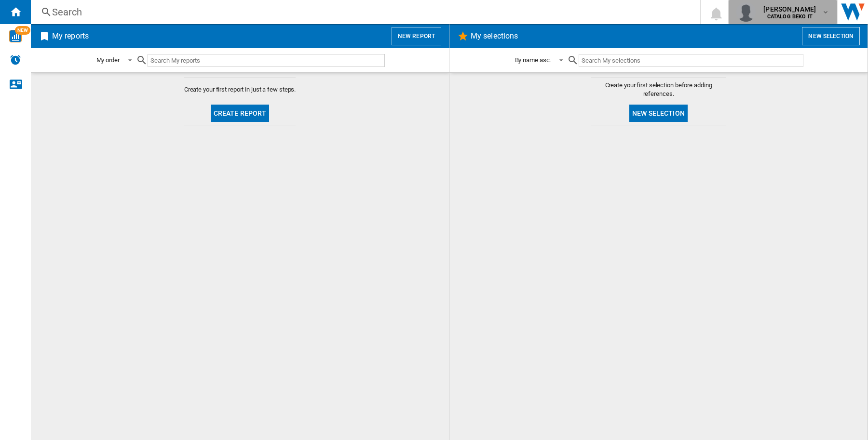  Describe the element at coordinates (746, 12) in the screenshot. I see `img: profile.jpg` at that location.